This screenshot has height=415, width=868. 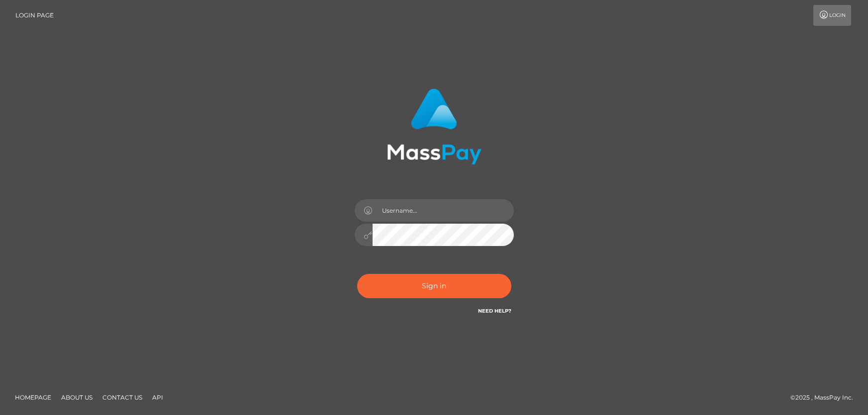 What do you see at coordinates (33, 397) in the screenshot?
I see `a: Homepage` at bounding box center [33, 397].